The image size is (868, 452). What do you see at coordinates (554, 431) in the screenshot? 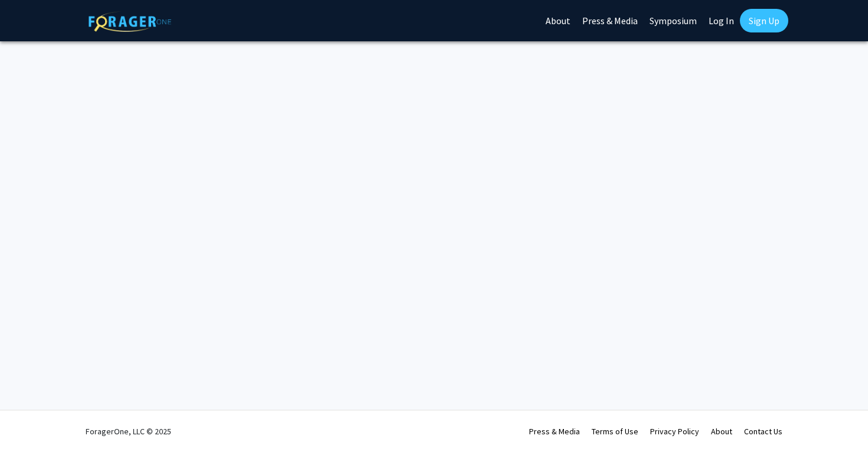
I see `a: Press & Media` at bounding box center [554, 431].